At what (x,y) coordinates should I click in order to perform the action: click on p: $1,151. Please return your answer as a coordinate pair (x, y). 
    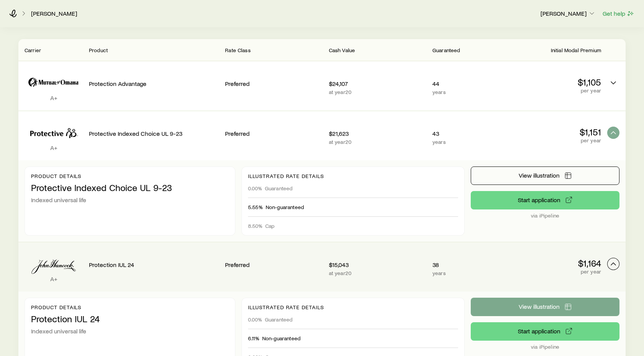
    Looking at the image, I should click on (552, 132).